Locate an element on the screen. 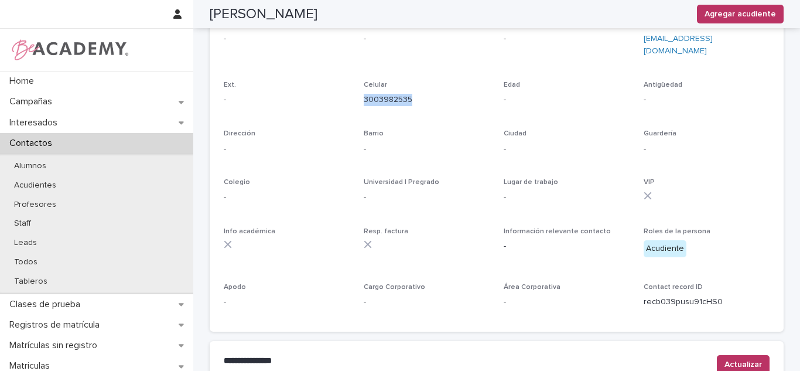 Image resolution: width=800 pixels, height=371 pixels. span: Contact record ID is located at coordinates (673, 287).